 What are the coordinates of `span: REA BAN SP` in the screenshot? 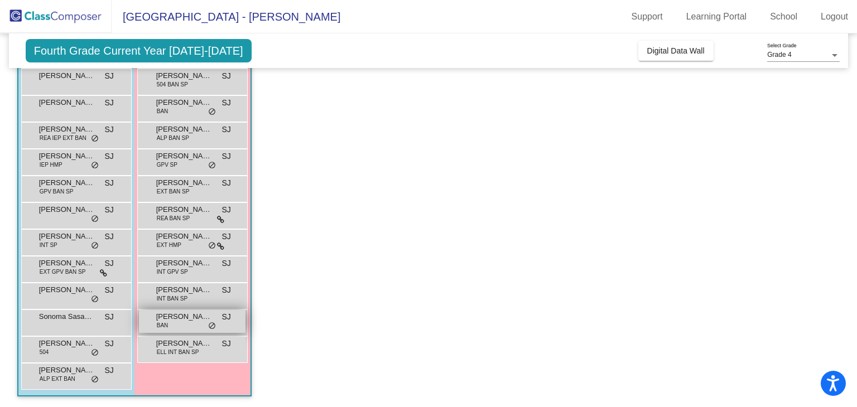 It's located at (173, 218).